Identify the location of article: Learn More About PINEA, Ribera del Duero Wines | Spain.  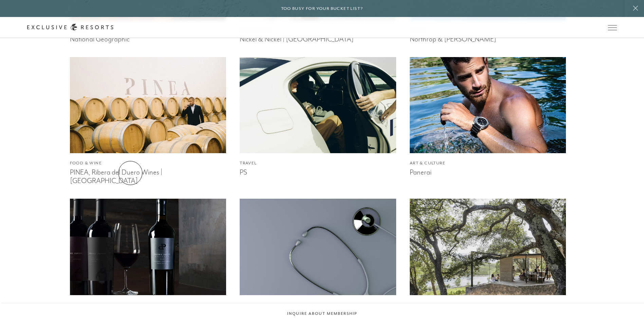
(148, 121).